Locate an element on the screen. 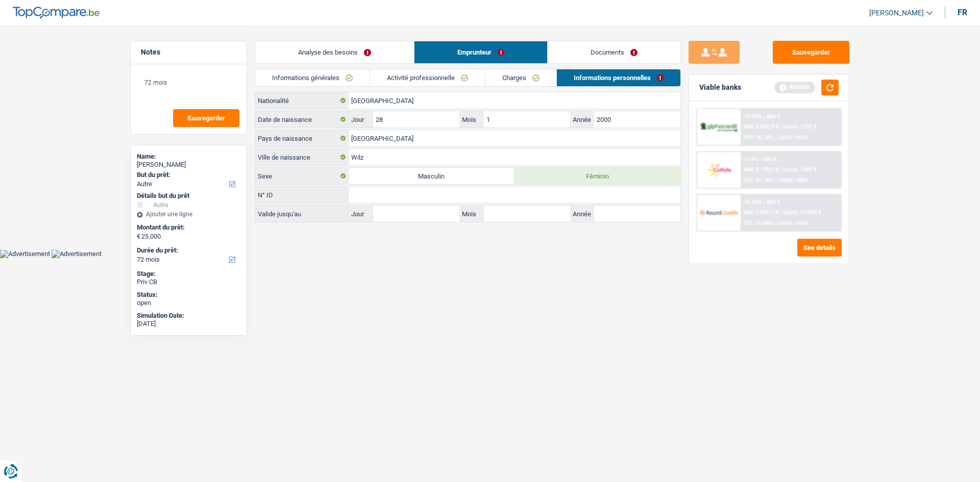 Image resolution: width=980 pixels, height=482 pixels. a: Charges is located at coordinates (521, 78).